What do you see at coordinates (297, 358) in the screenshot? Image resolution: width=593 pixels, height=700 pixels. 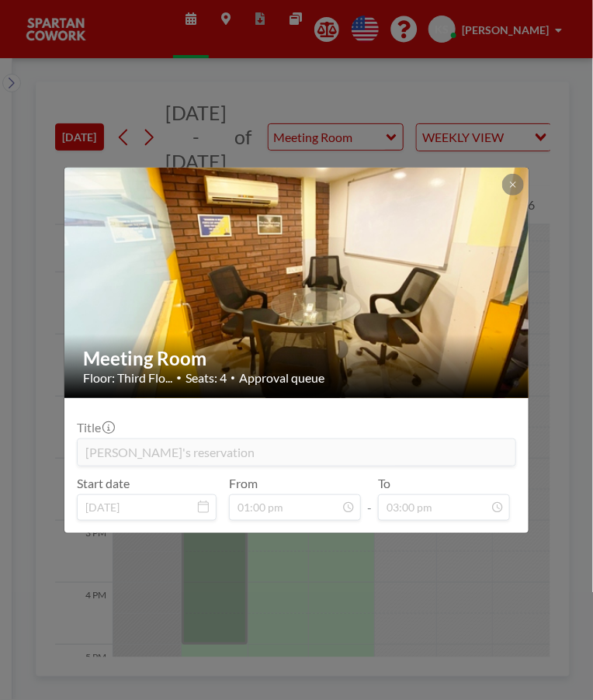 I see `h2: Meeting Room` at bounding box center [297, 358].